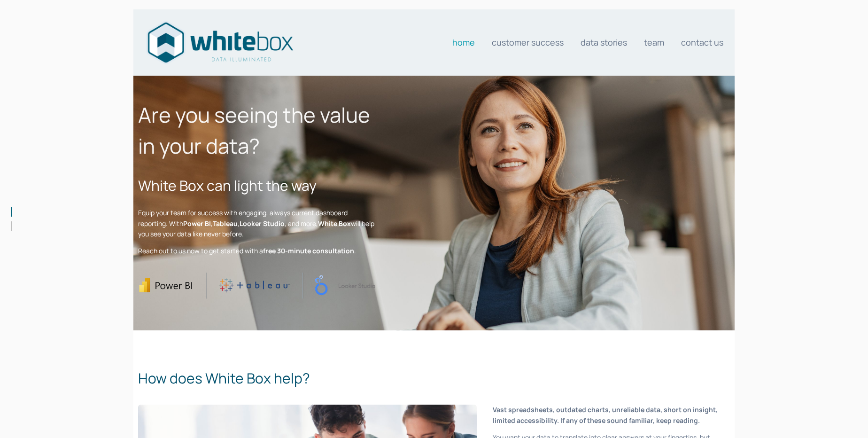 The height and width of the screenshot is (438, 868). Describe the element at coordinates (434, 378) in the screenshot. I see `h2: How does White Box help?` at that location.